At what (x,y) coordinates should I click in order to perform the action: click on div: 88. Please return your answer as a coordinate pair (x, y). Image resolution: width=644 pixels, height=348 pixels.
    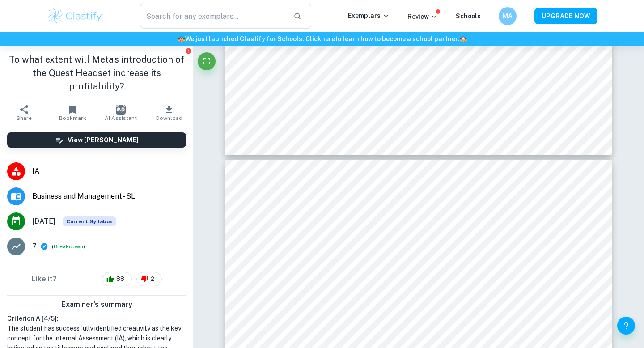
    Looking at the image, I should click on (117, 279).